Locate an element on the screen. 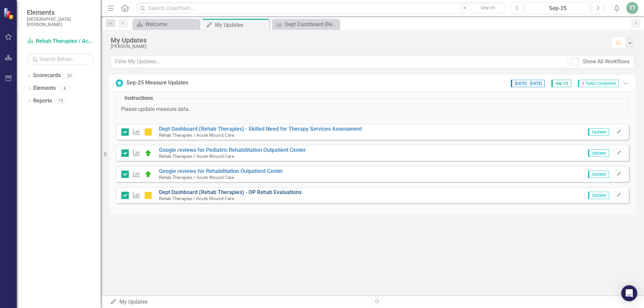 The width and height of the screenshot is (644, 308). a: Google reviews for Rehabilitation Outpatient Center is located at coordinates (221, 171).